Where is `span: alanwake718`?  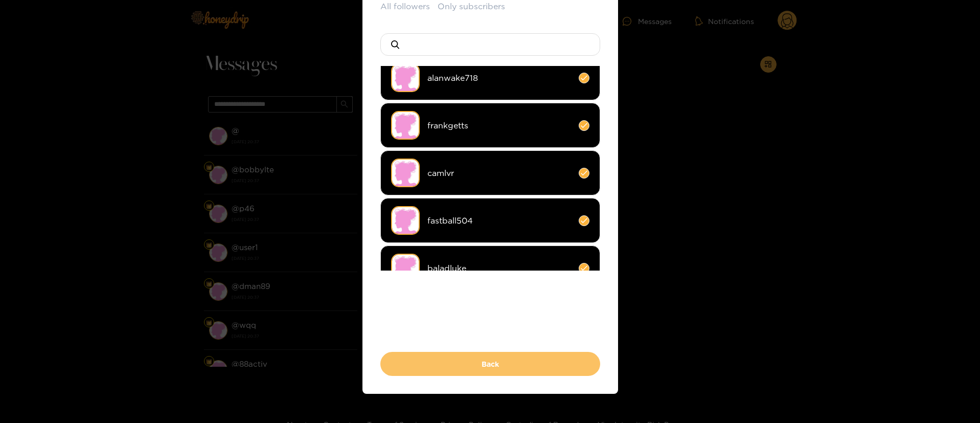 span: alanwake718 is located at coordinates (499, 77).